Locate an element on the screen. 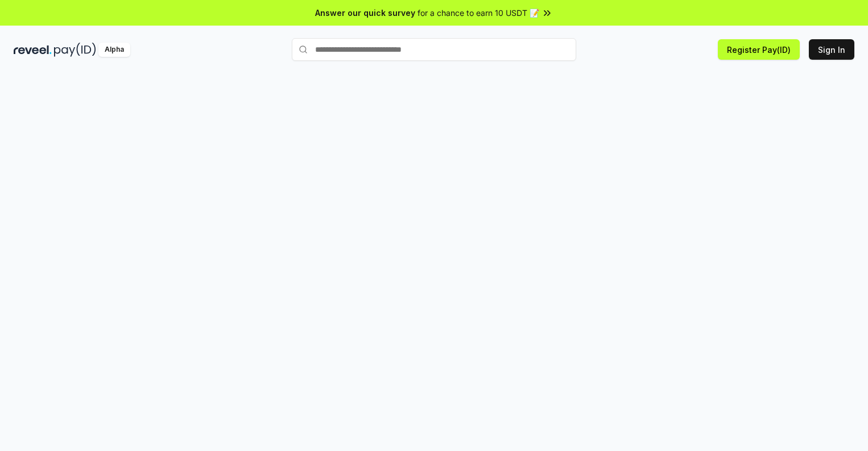 The width and height of the screenshot is (868, 451). img: reveel_dark is located at coordinates (33, 50).